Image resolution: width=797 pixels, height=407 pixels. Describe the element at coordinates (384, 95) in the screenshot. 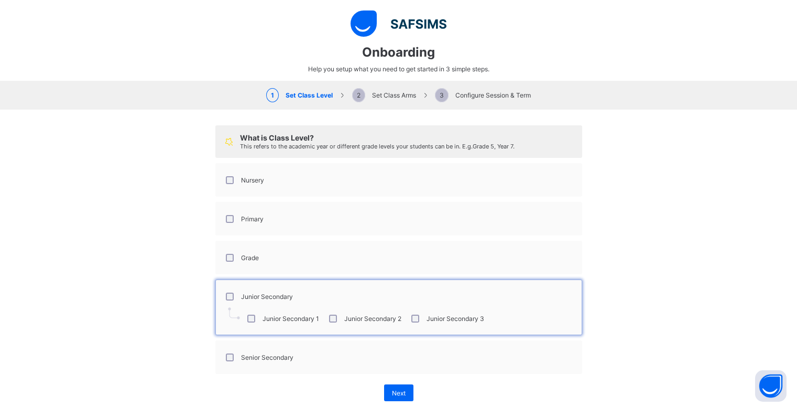

I see `span: Set Class Arms` at that location.